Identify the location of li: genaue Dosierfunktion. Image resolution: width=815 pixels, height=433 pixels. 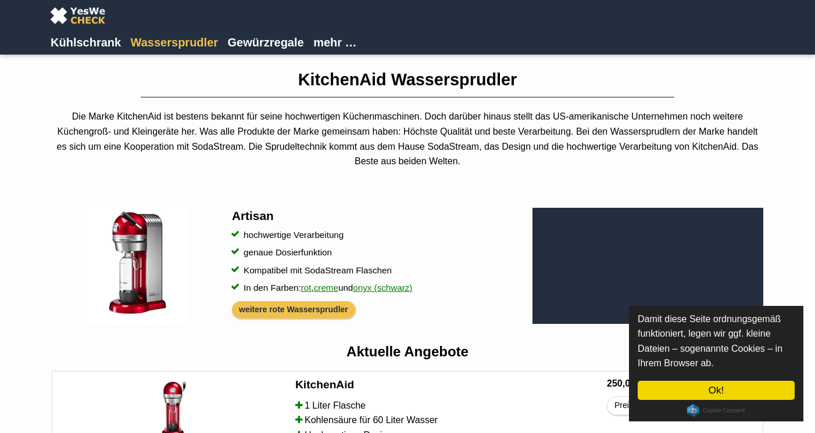
(377, 253).